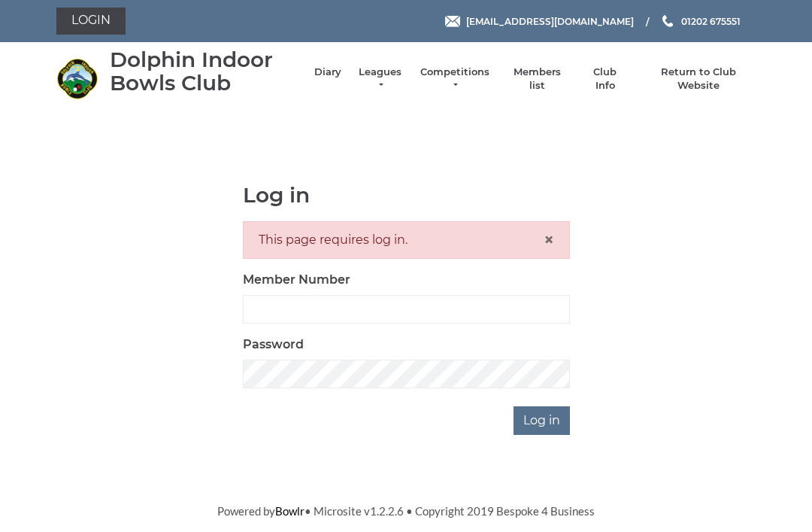 The height and width of the screenshot is (532, 812). I want to click on div: Dolphin Indoor Bowls Club, so click(204, 71).